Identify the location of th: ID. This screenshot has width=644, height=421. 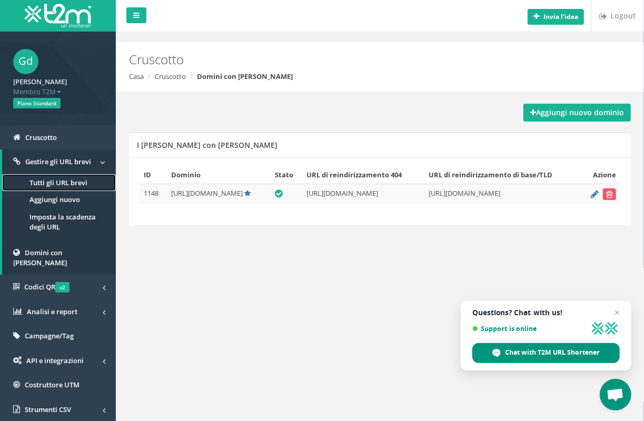
(153, 175).